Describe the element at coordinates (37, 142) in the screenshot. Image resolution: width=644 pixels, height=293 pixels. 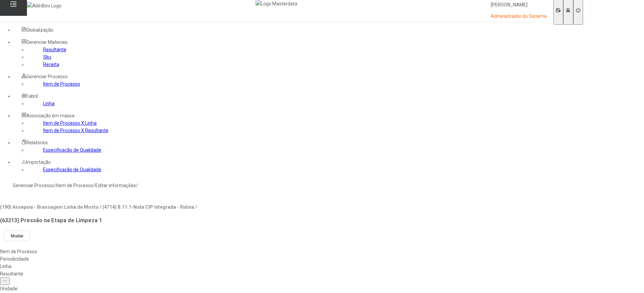
I see `span: Relatórios` at that location.